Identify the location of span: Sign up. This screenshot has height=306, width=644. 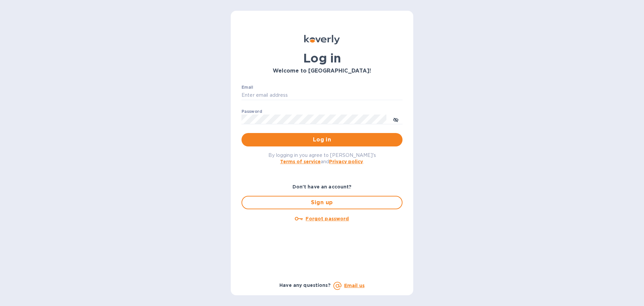
(322, 203).